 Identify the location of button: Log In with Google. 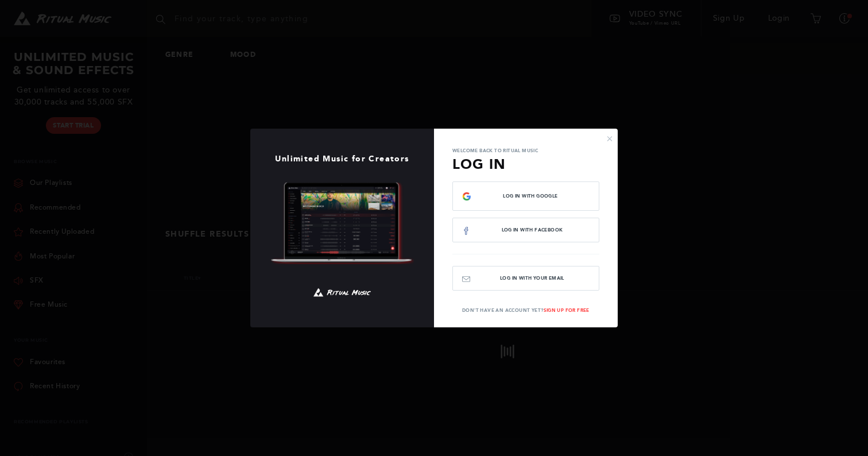
(526, 196).